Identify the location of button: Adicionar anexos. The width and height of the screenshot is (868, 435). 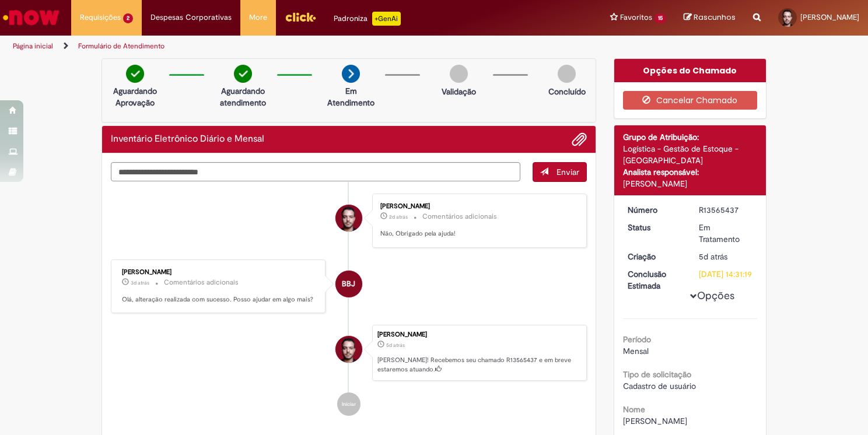
(579, 139).